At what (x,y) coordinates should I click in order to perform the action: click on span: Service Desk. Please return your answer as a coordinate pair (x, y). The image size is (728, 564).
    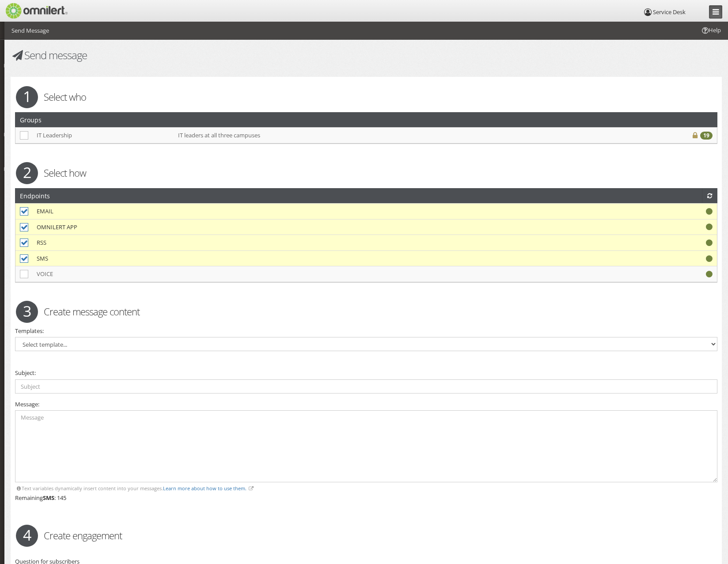
    Looking at the image, I should click on (669, 12).